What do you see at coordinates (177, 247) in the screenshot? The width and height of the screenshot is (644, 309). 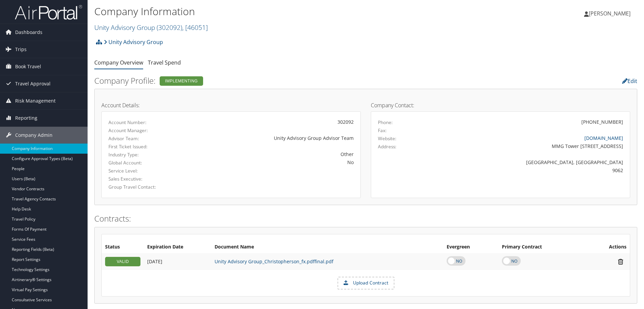 I see `th: Expiration Date` at bounding box center [177, 247].